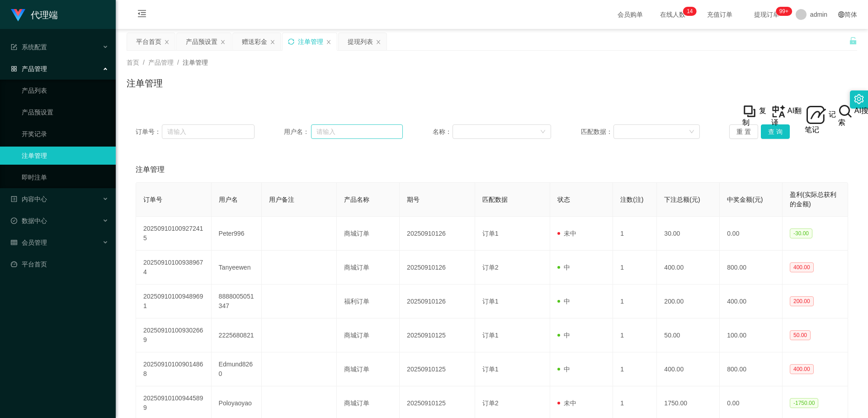  I want to click on span: 匹配数据：, so click(597, 132).